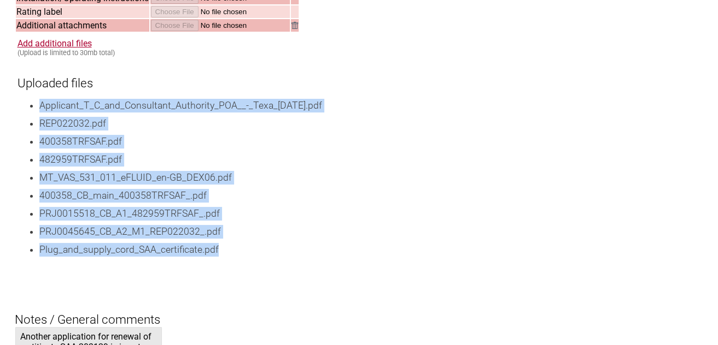 This screenshot has width=718, height=345. What do you see at coordinates (371, 250) in the screenshot?
I see `li: Plug_and_supply_cord_SAA_certificate.pdf` at bounding box center [371, 250].